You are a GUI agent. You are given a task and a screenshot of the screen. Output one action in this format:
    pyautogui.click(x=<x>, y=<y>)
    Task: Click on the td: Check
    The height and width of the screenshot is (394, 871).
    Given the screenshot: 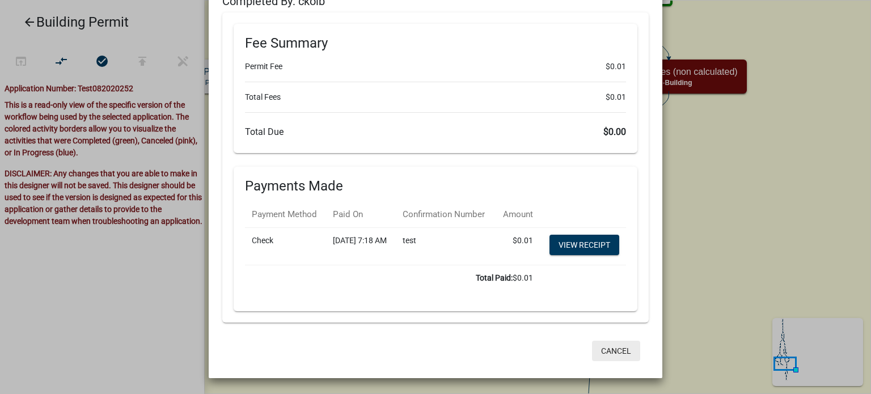 What is the action you would take?
    pyautogui.click(x=285, y=247)
    